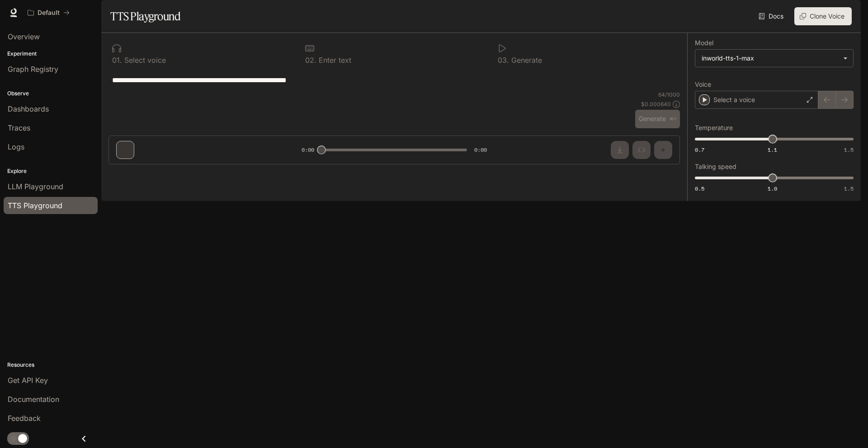 The image size is (868, 448). Describe the element at coordinates (526, 60) in the screenshot. I see `p: Generate` at that location.